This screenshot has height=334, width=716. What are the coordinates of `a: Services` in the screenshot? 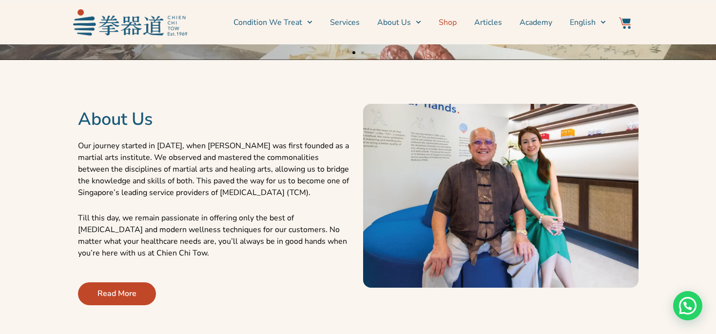 It's located at (345, 22).